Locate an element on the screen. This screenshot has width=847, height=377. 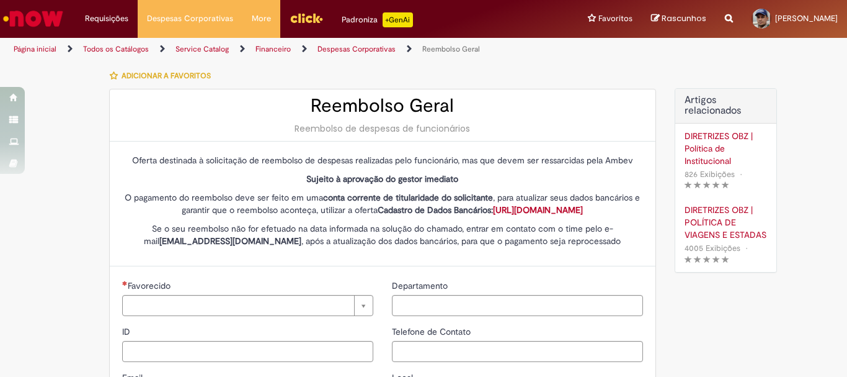
strong: Cadastro de Dados Bancários: is located at coordinates (480, 210).